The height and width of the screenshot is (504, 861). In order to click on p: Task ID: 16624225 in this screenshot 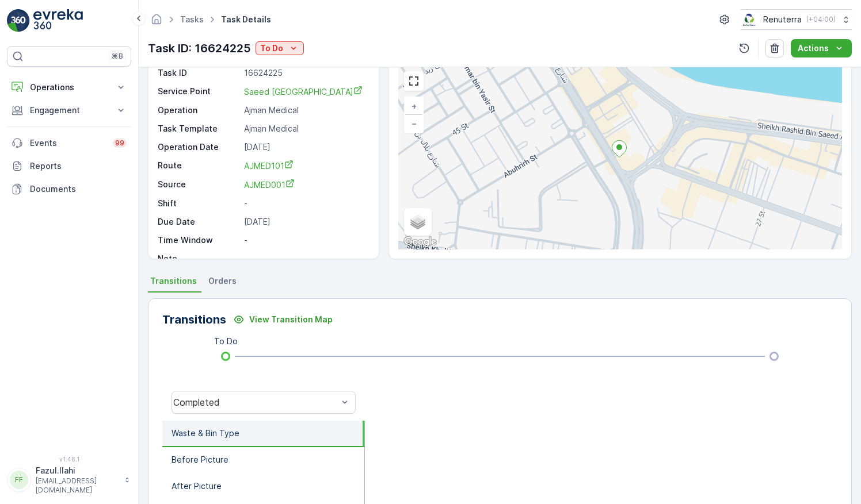, I will do `click(199, 48)`.